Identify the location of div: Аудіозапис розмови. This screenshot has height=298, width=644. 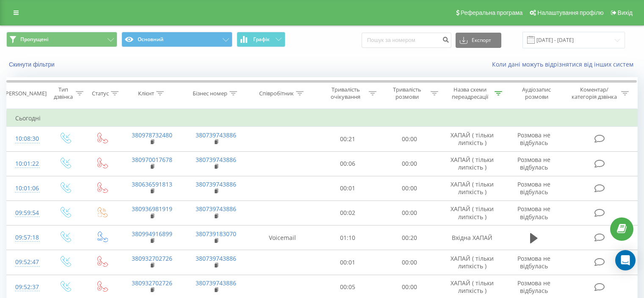
(537, 94).